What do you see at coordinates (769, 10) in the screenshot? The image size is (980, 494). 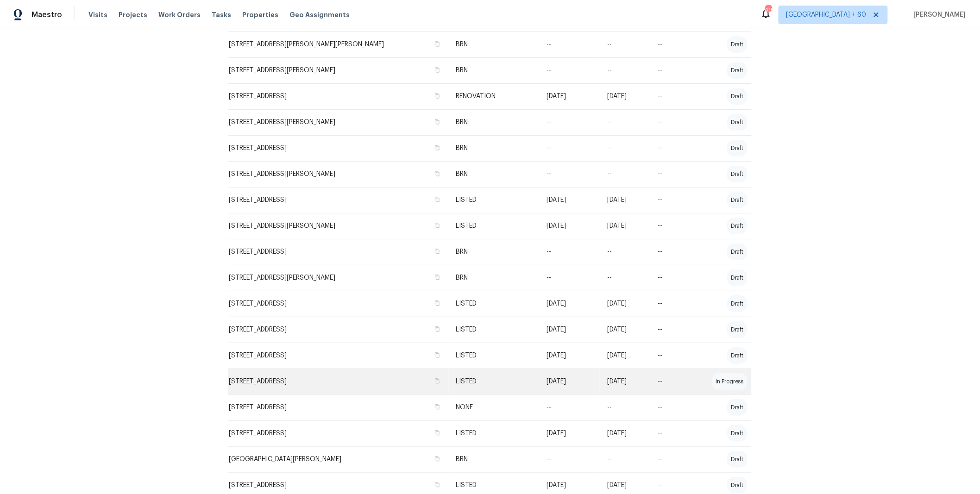 I see `div: 415` at bounding box center [769, 10].